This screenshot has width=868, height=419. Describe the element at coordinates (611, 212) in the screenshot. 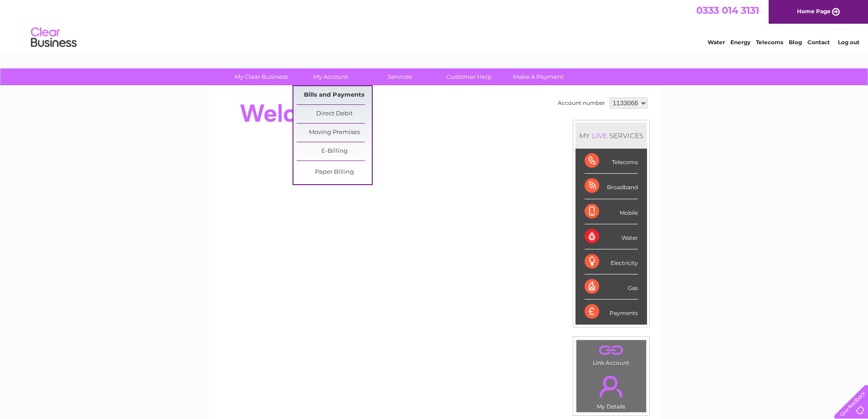

I see `div: Mobile` at that location.